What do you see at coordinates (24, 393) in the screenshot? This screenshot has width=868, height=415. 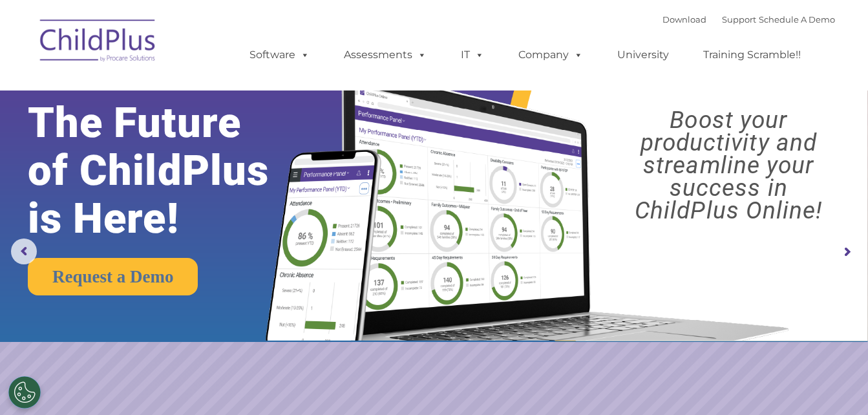 I see `button: Cookies Settings` at bounding box center [24, 393].